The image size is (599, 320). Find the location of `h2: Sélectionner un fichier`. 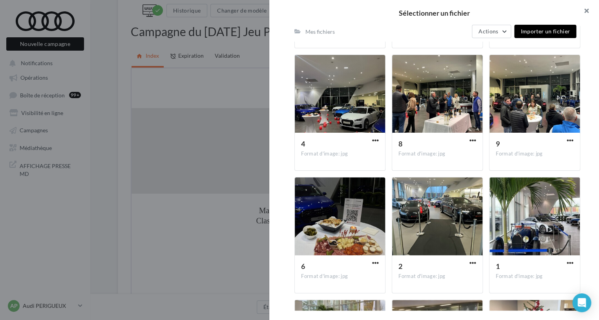

h2: Sélectionner un fichier is located at coordinates (434, 13).